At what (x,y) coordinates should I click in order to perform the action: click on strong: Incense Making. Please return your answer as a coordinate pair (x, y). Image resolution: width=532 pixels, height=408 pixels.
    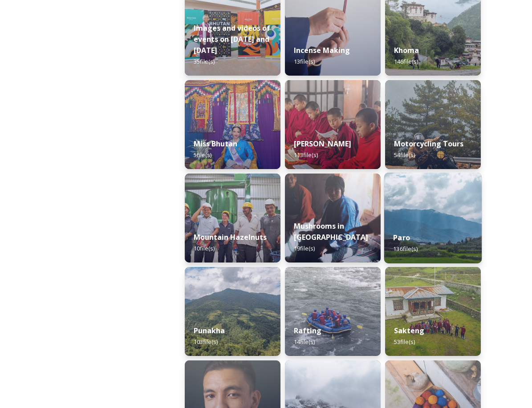
    Looking at the image, I should click on (322, 50).